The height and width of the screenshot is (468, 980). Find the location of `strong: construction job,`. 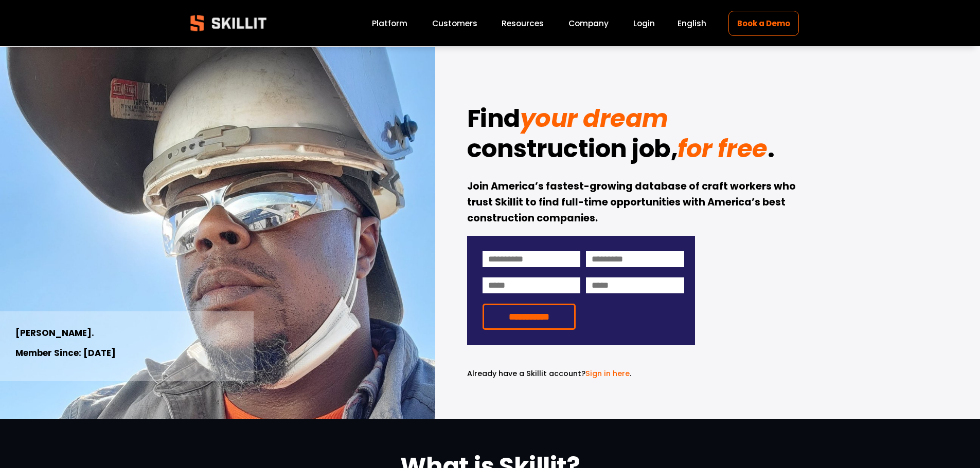

strong: construction job, is located at coordinates (572, 149).